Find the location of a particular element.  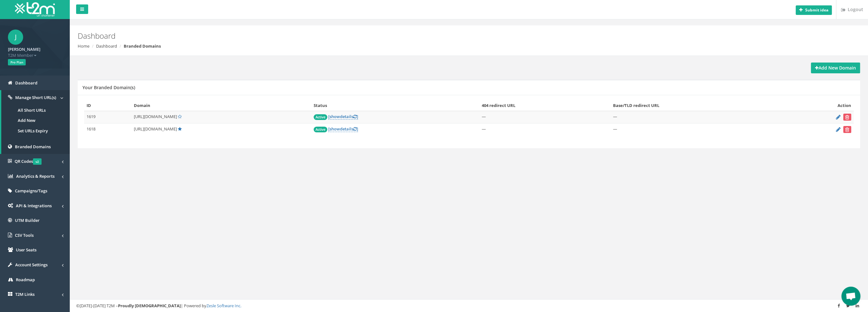

td: 1619 is located at coordinates (107, 117).